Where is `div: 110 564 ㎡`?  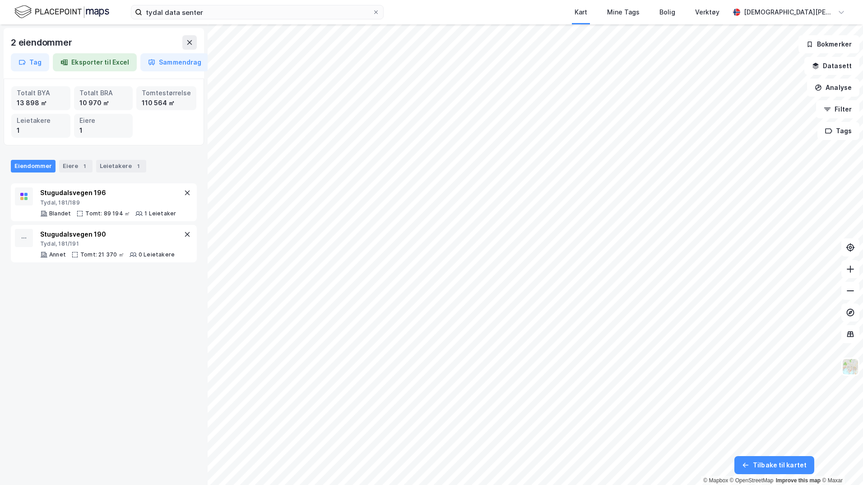 div: 110 564 ㎡ is located at coordinates (166, 103).